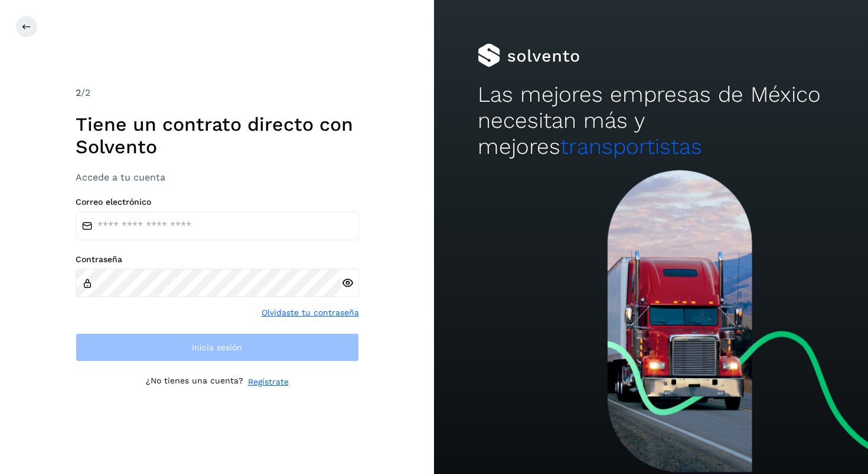 This screenshot has height=474, width=868. I want to click on a: Olvidaste tu contraseña, so click(310, 312).